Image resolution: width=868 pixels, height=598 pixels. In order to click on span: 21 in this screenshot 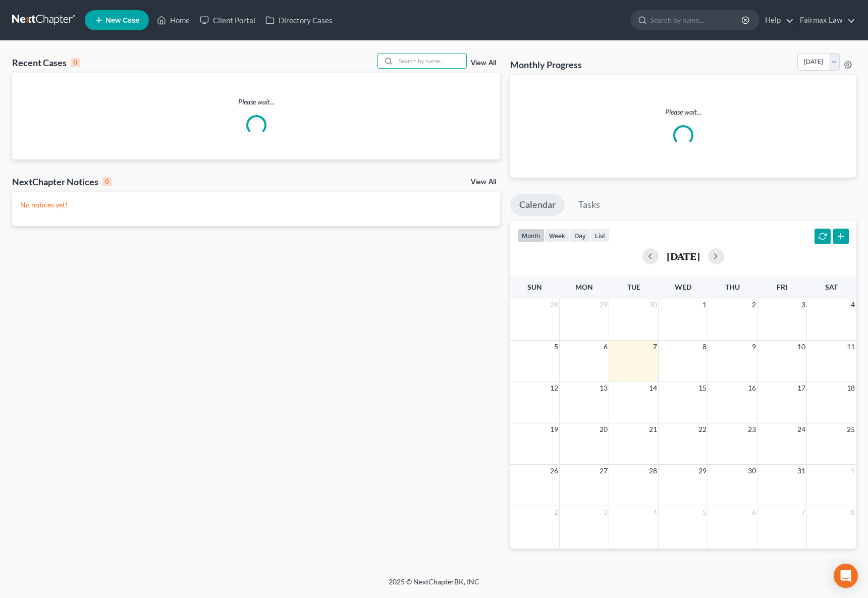, I will do `click(653, 430)`.